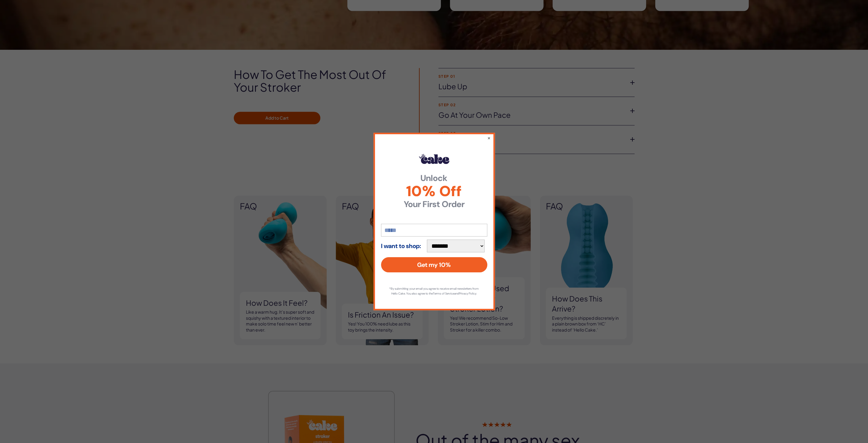 The width and height of the screenshot is (868, 443). What do you see at coordinates (401, 246) in the screenshot?
I see `strong: I want to shop:` at bounding box center [401, 246].